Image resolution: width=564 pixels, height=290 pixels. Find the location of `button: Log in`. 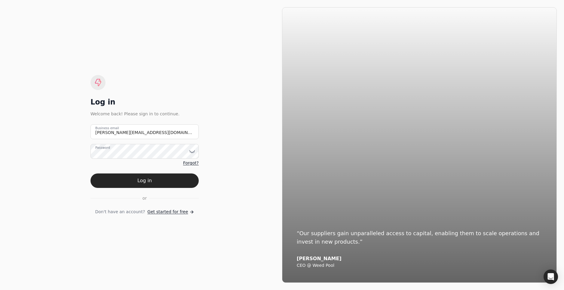

button: Log in is located at coordinates (145, 180).